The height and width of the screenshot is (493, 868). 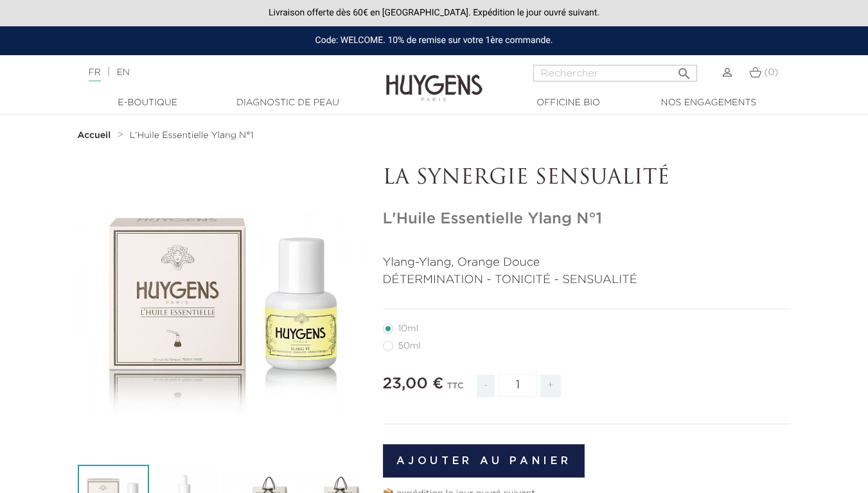 What do you see at coordinates (288, 103) in the screenshot?
I see `a: Diagnostic de peau` at bounding box center [288, 103].